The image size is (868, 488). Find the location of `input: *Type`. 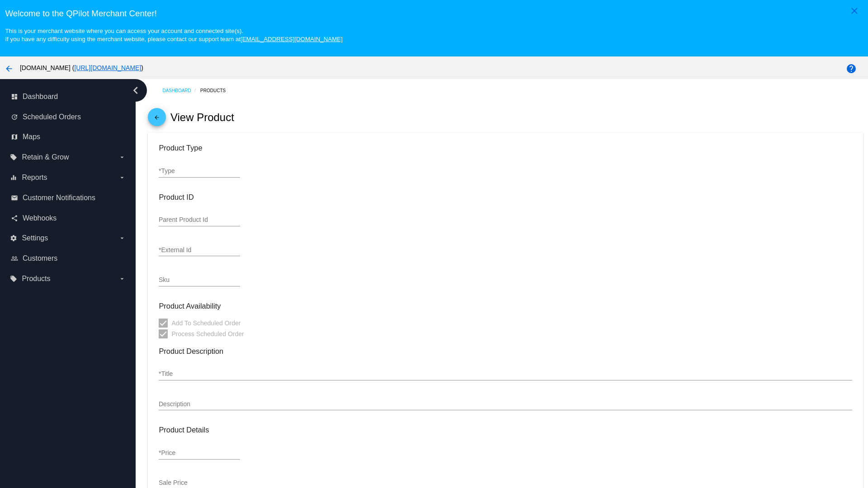

input: *Type is located at coordinates (199, 171).